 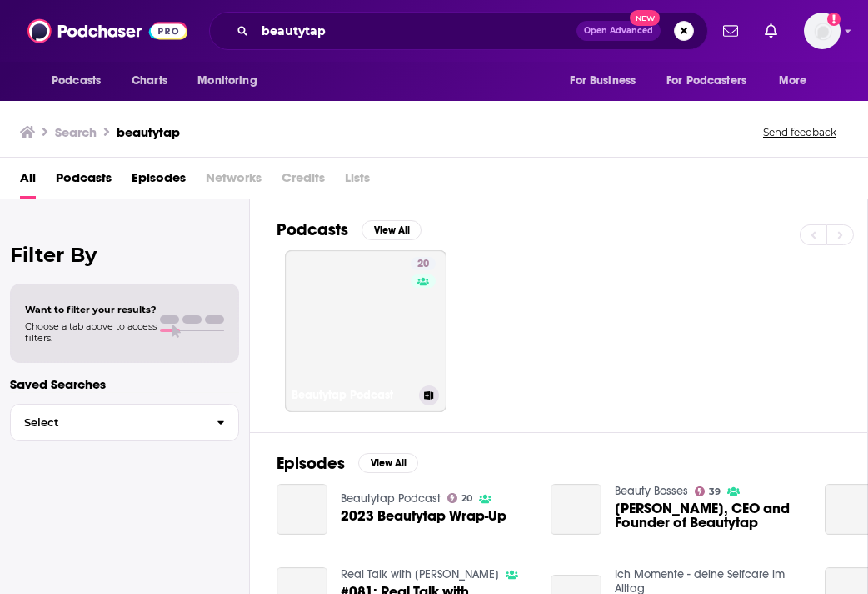 What do you see at coordinates (150, 81) in the screenshot?
I see `a: Charts` at bounding box center [150, 81].